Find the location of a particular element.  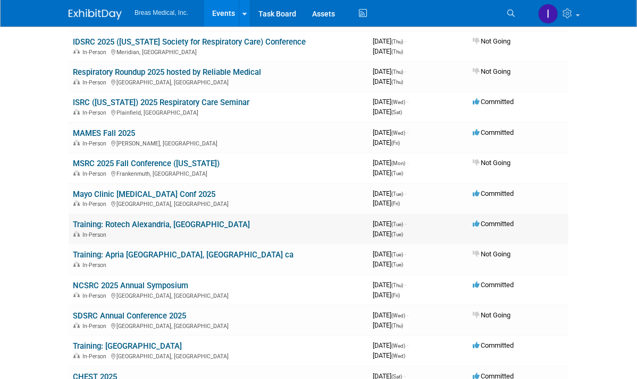

span: (Sat) is located at coordinates (396, 112).